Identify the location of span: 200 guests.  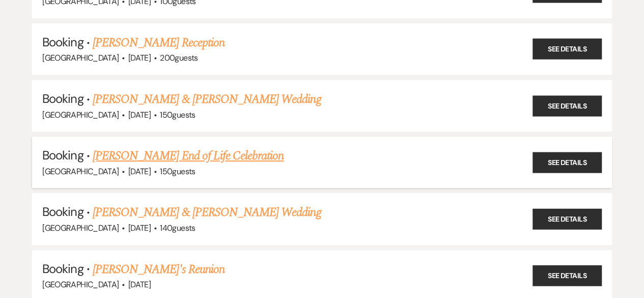
(179, 57).